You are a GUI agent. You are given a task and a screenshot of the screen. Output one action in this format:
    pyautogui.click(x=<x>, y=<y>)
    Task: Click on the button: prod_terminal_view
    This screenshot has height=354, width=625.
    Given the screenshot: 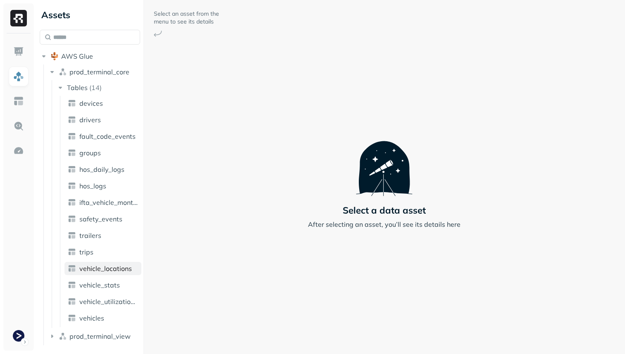 What is the action you would take?
    pyautogui.click(x=94, y=336)
    